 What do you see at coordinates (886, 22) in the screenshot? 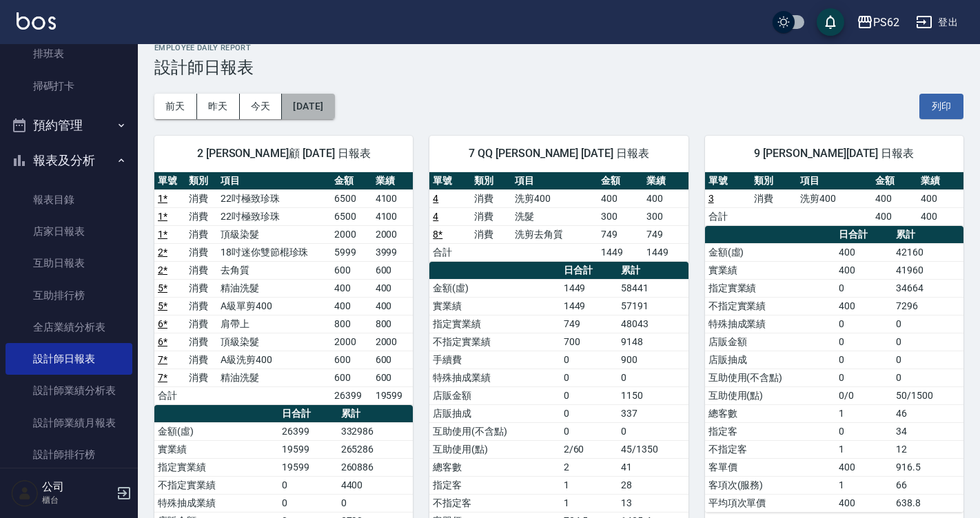
I see `div: PS62` at bounding box center [886, 22].